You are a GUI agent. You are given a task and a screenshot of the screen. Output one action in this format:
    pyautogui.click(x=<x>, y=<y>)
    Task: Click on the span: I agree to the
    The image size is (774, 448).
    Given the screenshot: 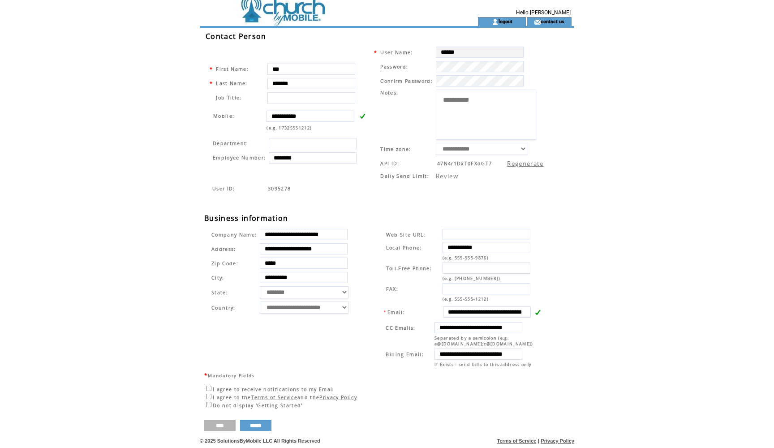 What is the action you would take?
    pyautogui.click(x=232, y=397)
    